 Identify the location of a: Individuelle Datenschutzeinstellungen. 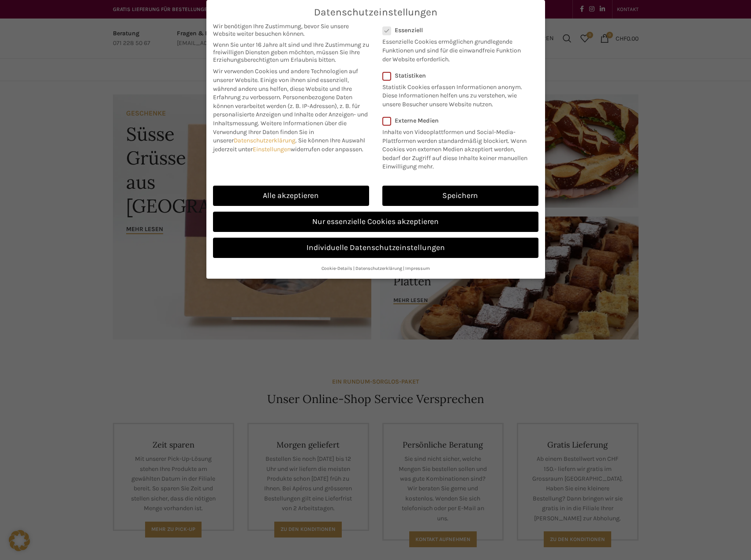
(376, 247).